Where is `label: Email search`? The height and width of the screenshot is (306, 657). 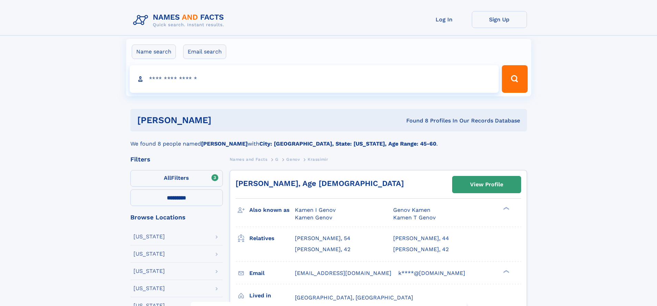
label: Email search is located at coordinates (205, 52).